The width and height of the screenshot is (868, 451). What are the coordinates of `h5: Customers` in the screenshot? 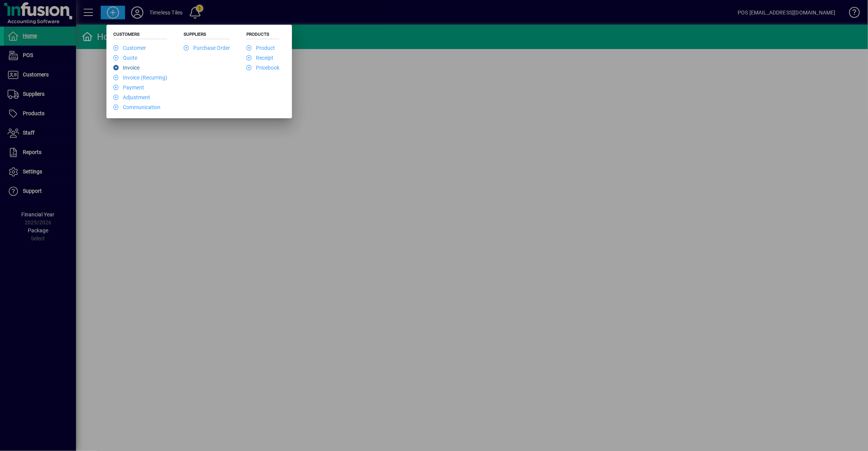 It's located at (141, 35).